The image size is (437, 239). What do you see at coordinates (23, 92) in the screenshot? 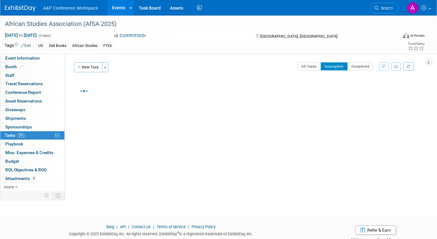
I see `span: Conference Report` at bounding box center [23, 92].